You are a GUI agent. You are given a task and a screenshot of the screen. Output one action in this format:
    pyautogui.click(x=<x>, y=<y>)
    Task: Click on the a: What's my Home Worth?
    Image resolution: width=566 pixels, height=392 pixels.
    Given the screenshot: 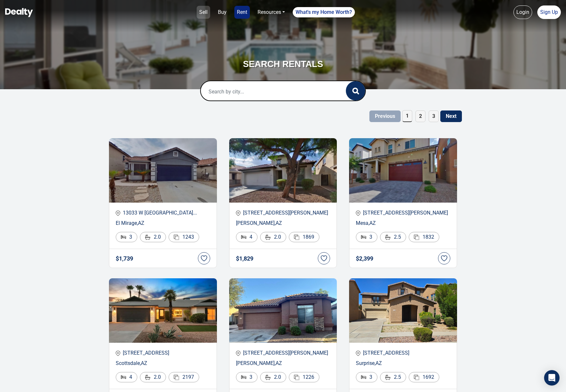 What is the action you would take?
    pyautogui.click(x=324, y=12)
    